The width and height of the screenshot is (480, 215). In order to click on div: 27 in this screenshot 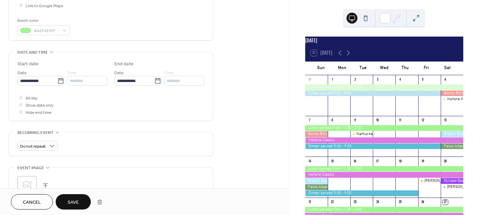, I will do `click(445, 202)`.